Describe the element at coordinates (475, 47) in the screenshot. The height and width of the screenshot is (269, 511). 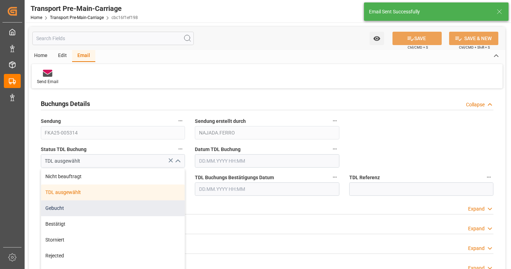
I see `span: Ctrl/CMD + Shift + S` at that location.